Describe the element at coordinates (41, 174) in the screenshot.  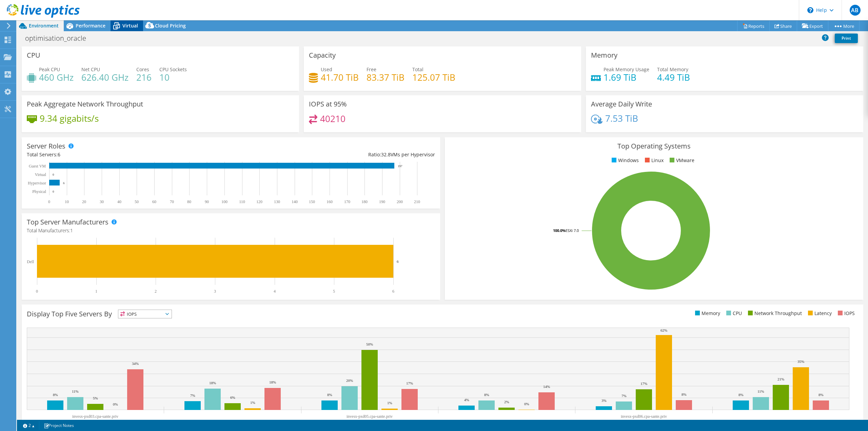
I see `text: Virtual` at that location.